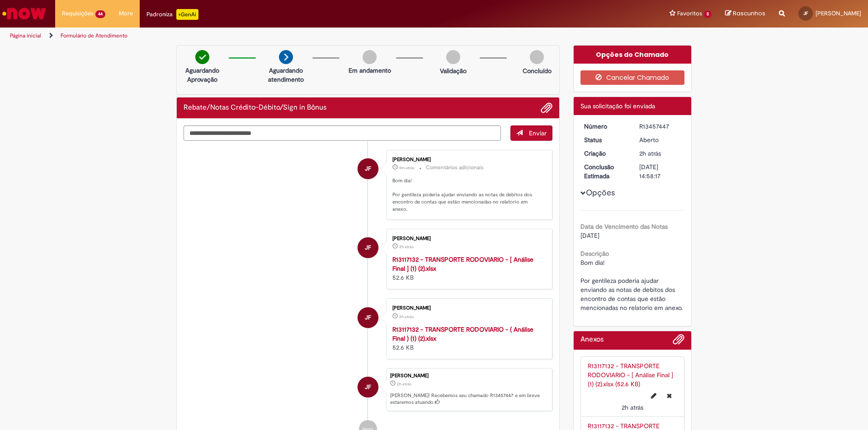  Describe the element at coordinates (100, 14) in the screenshot. I see `span: 44` at that location.